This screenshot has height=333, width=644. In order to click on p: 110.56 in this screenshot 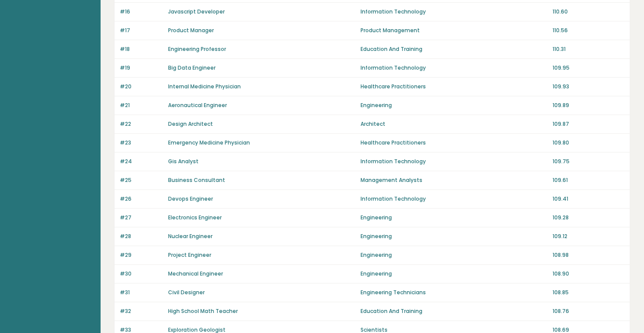, I will do `click(588, 31)`.